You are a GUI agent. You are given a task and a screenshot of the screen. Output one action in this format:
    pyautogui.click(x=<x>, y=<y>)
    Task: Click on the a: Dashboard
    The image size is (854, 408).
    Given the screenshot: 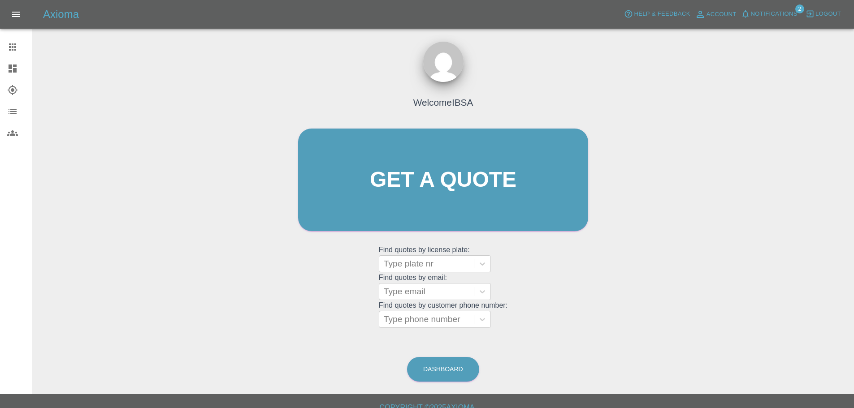 What is the action you would take?
    pyautogui.click(x=443, y=369)
    